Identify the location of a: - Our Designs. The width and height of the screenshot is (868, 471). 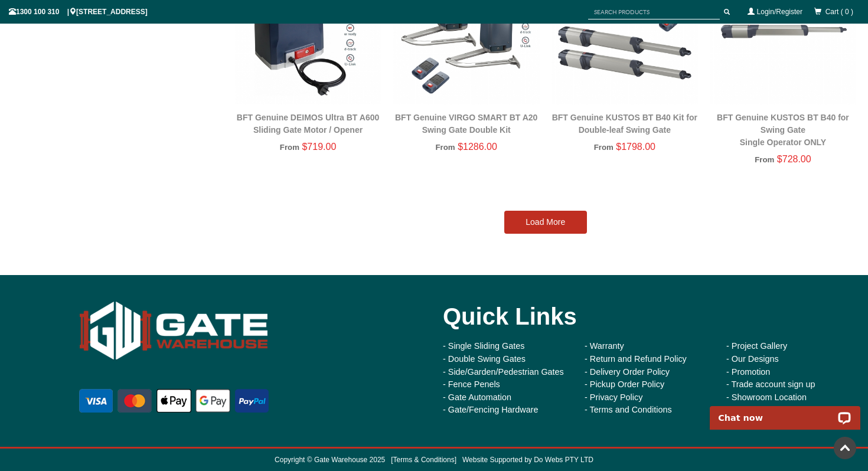
(752, 359).